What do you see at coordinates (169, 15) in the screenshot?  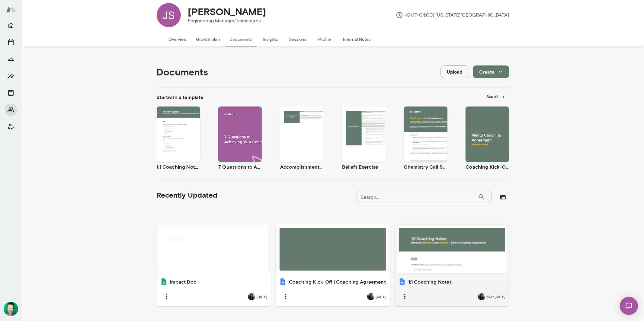 I see `div: JS` at bounding box center [169, 15].